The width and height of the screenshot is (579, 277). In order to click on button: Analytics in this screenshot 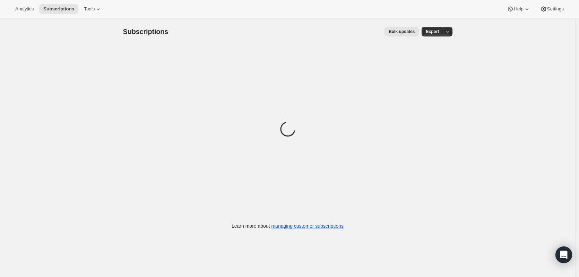, I will do `click(24, 9)`.